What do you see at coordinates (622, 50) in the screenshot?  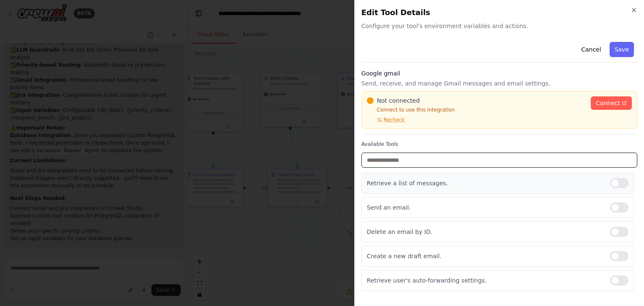 I see `button: Save` at bounding box center [622, 50].